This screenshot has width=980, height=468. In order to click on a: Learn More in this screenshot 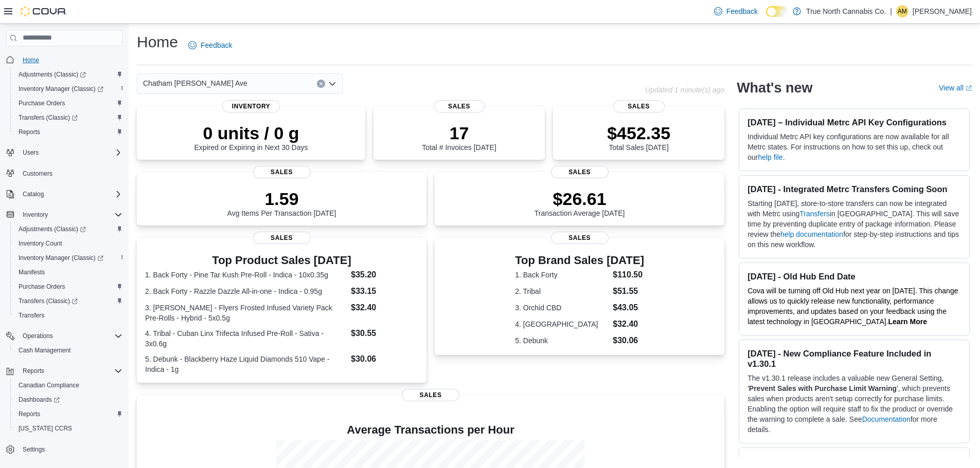, I will do `click(908, 322)`.